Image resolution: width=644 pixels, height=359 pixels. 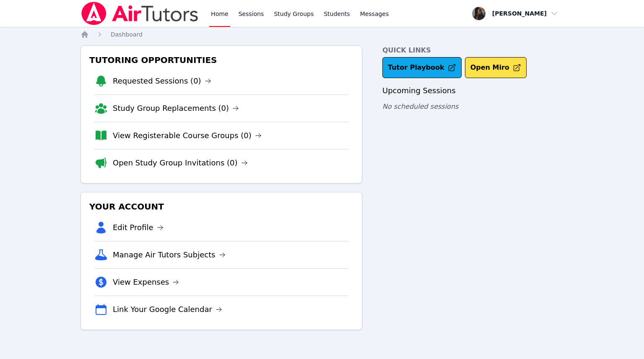 What do you see at coordinates (127, 34) in the screenshot?
I see `a: Dashboard` at bounding box center [127, 34].